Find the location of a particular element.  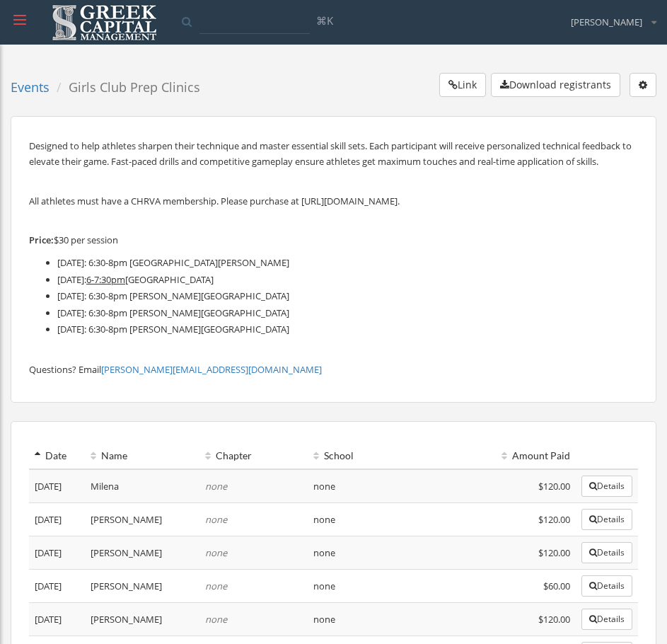

th: Chapter is located at coordinates (253, 456).